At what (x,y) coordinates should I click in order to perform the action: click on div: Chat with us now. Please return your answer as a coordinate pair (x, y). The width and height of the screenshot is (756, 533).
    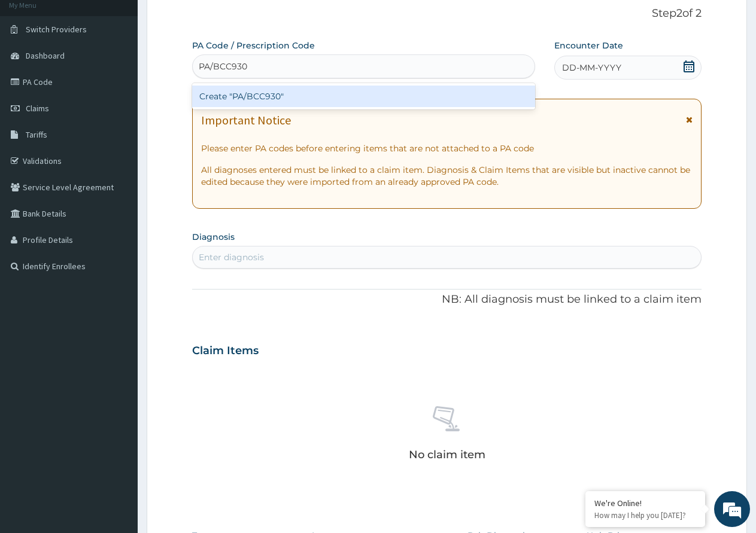
    Looking at the image, I should click on (131, 75).